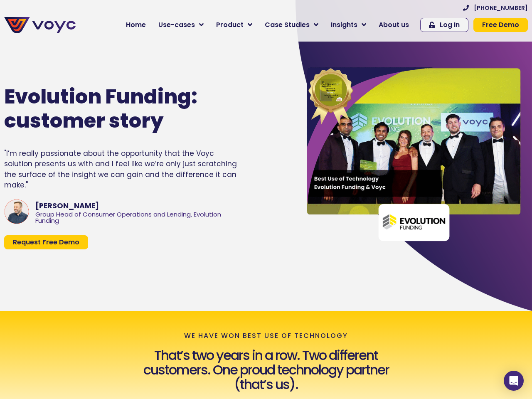 The height and width of the screenshot is (399, 532). What do you see at coordinates (444, 25) in the screenshot?
I see `a: Log In` at bounding box center [444, 25].